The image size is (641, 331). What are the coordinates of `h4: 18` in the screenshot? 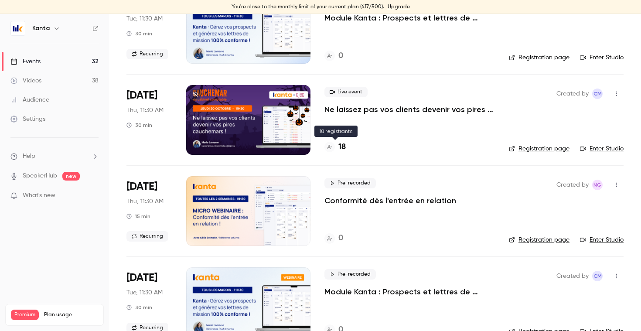 It's located at (342, 147).